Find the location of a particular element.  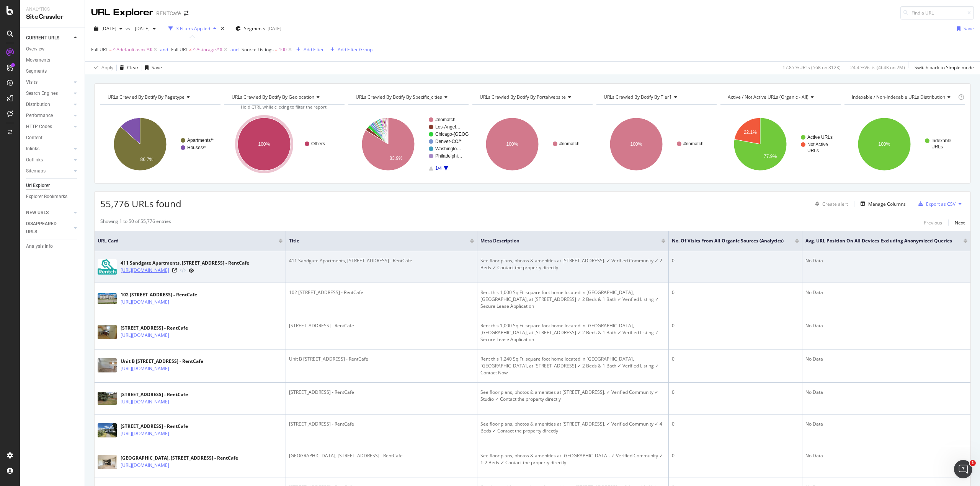

text: Indexable is located at coordinates (942, 141).